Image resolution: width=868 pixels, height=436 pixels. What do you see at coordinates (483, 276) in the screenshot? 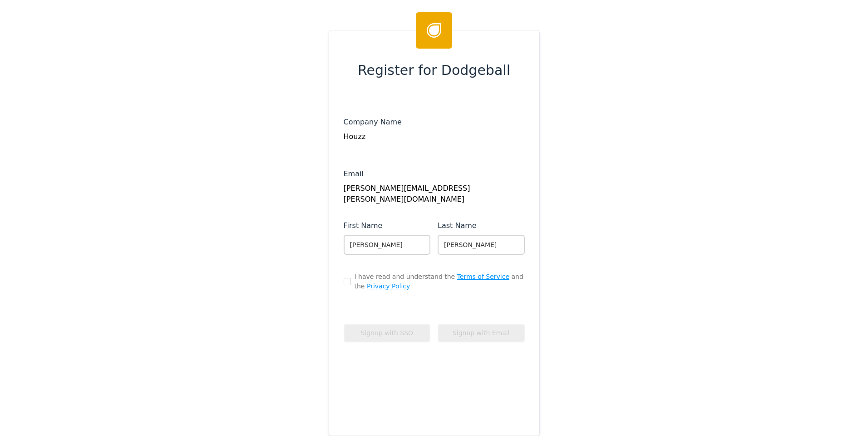
I see `a: Terms of Service` at bounding box center [483, 276].